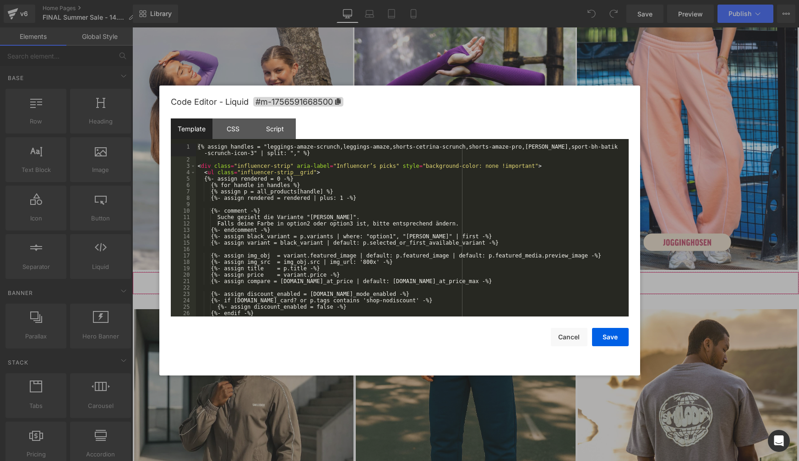 This screenshot has height=461, width=799. Describe the element at coordinates (233, 129) in the screenshot. I see `div: CSS` at that location.